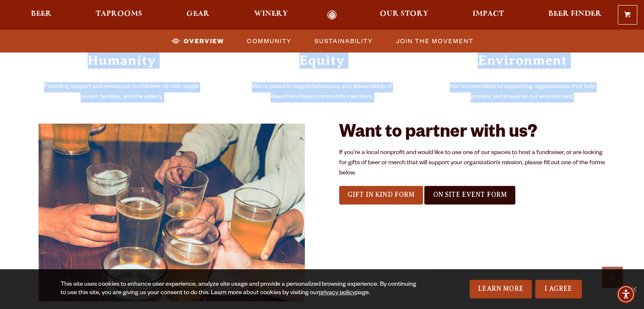 This screenshot has height=309, width=644. Describe the element at coordinates (41, 14) in the screenshot. I see `span: Beer` at that location.